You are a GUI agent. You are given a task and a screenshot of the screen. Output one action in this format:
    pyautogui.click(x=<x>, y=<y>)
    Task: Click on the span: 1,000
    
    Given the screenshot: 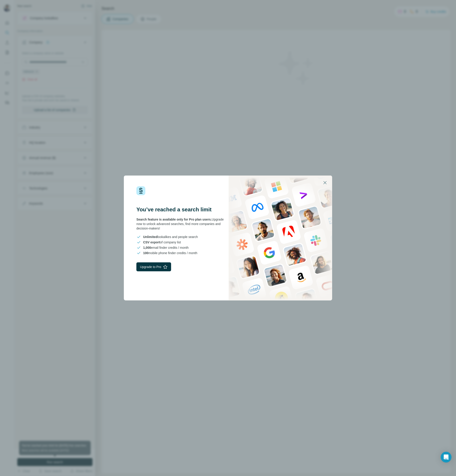 What is the action you would take?
    pyautogui.click(x=147, y=248)
    